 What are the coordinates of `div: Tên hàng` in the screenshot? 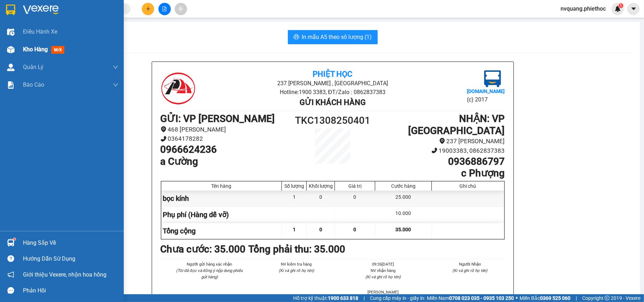 It's located at (221, 186).